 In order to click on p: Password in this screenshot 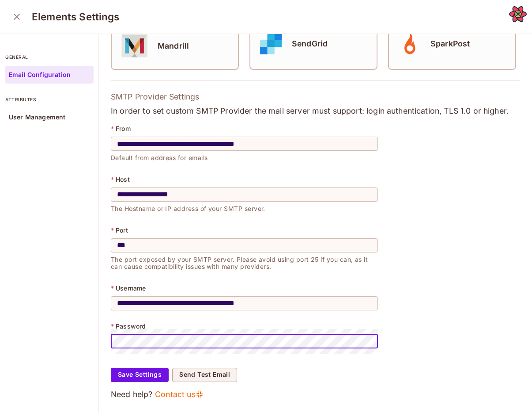, I will do `click(130, 326)`.